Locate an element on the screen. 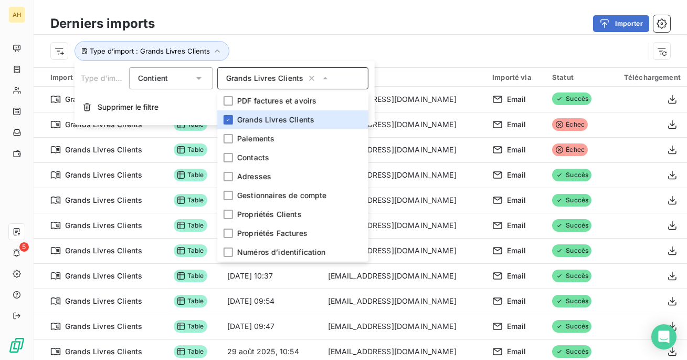 This screenshot has width=687, height=360. span: Type d’import : Grands Livres Clients is located at coordinates (150, 51).